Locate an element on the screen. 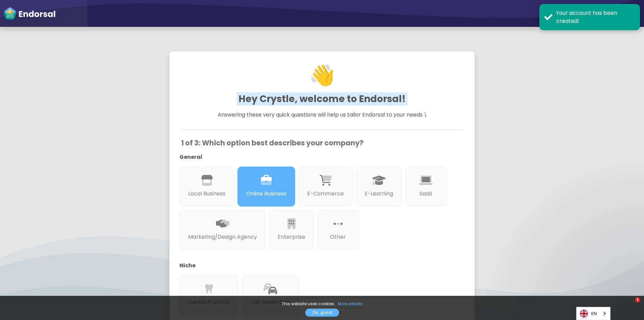 The width and height of the screenshot is (644, 320). span: 1 of 3: Which option best describes your company? is located at coordinates (272, 143).